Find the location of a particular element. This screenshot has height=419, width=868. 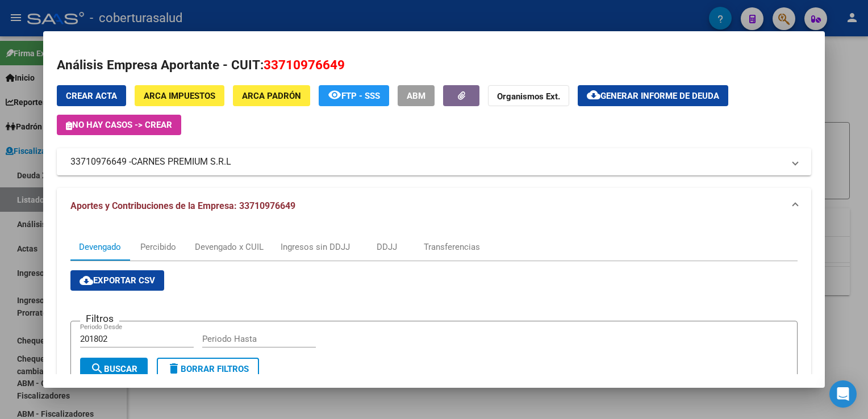

button: Organismos Ext. is located at coordinates (529, 96).